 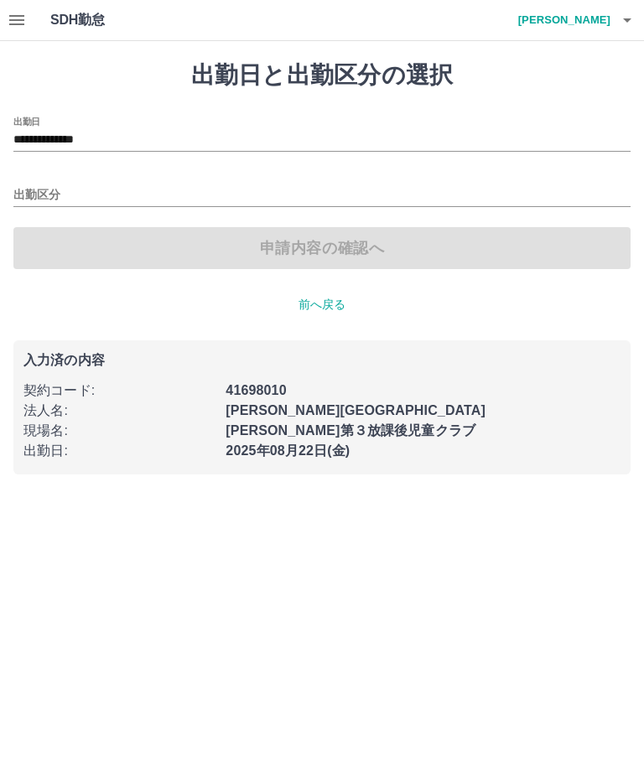 What do you see at coordinates (322, 361) in the screenshot?
I see `p: 入力済の内容` at bounding box center [322, 361].